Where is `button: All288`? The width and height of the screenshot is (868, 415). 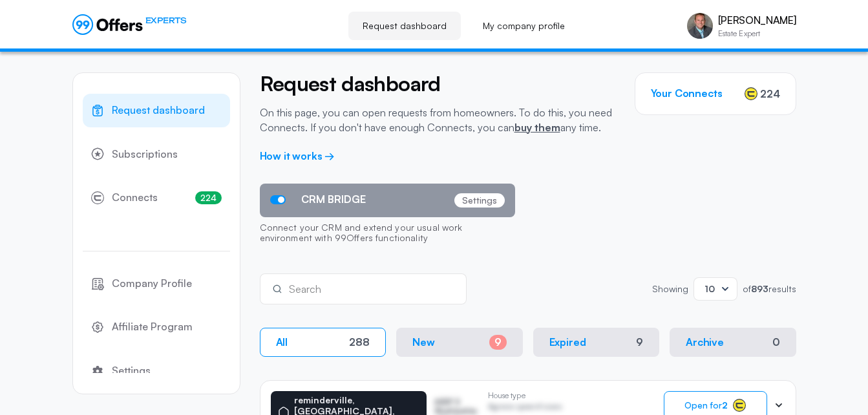
button: All288 is located at coordinates (323, 342).